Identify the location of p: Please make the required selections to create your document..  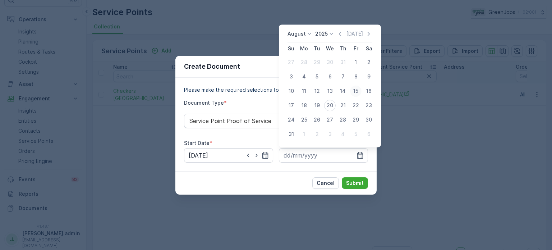
(276, 90).